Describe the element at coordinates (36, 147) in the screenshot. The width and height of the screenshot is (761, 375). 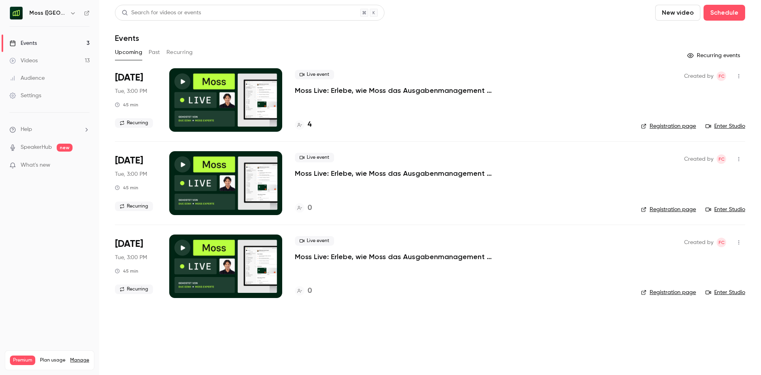
I see `a: SpeakerHub` at that location.